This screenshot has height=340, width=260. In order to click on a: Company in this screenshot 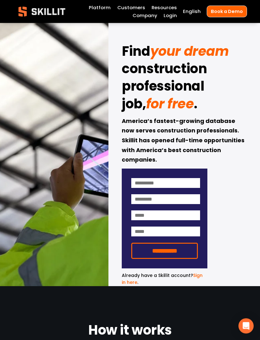, I will do `click(145, 16)`.